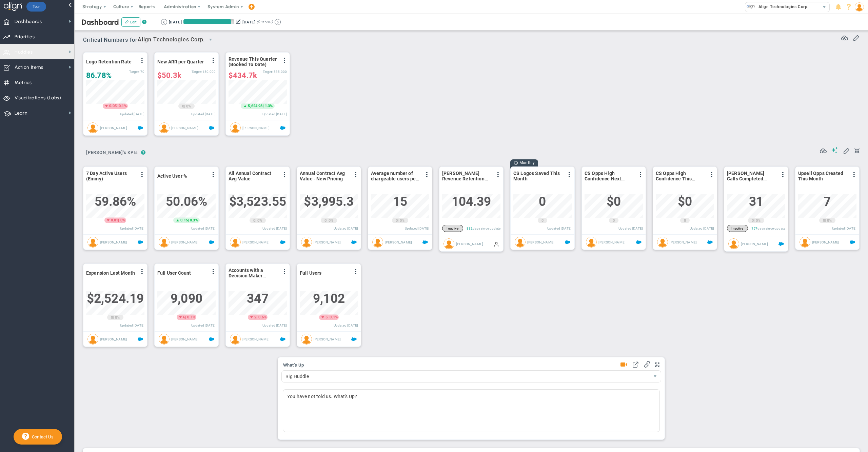 The width and height of the screenshot is (868, 452). What do you see at coordinates (293, 365) in the screenshot?
I see `span: What's Up` at bounding box center [293, 365].